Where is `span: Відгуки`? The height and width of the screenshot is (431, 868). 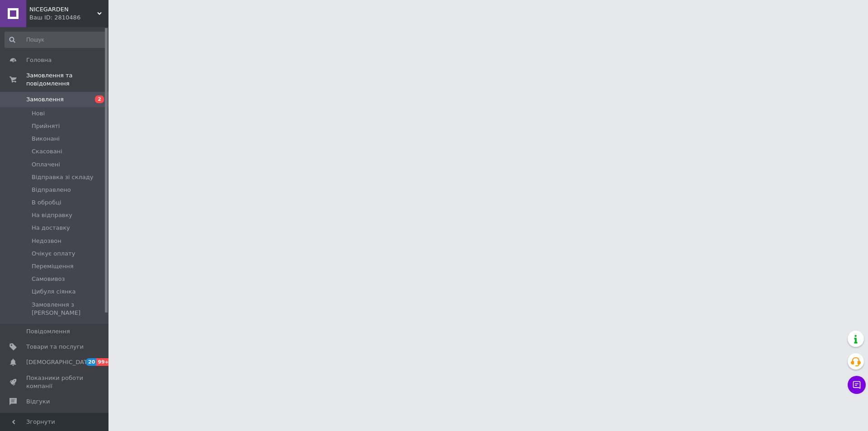
span: Відгуки is located at coordinates (38, 402).